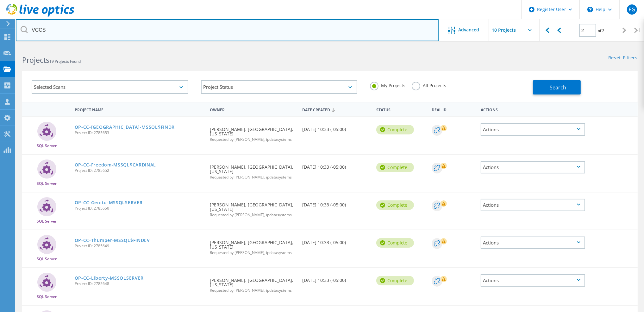 Image resolution: width=644 pixels, height=312 pixels. Describe the element at coordinates (139, 246) in the screenshot. I see `span: Project ID: 2785649` at that location.